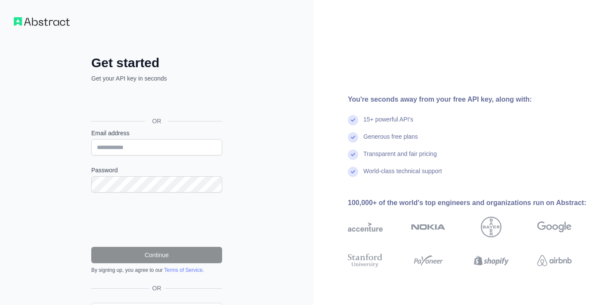 This screenshot has height=305, width=613. I want to click on div: World-class technical support, so click(403, 175).